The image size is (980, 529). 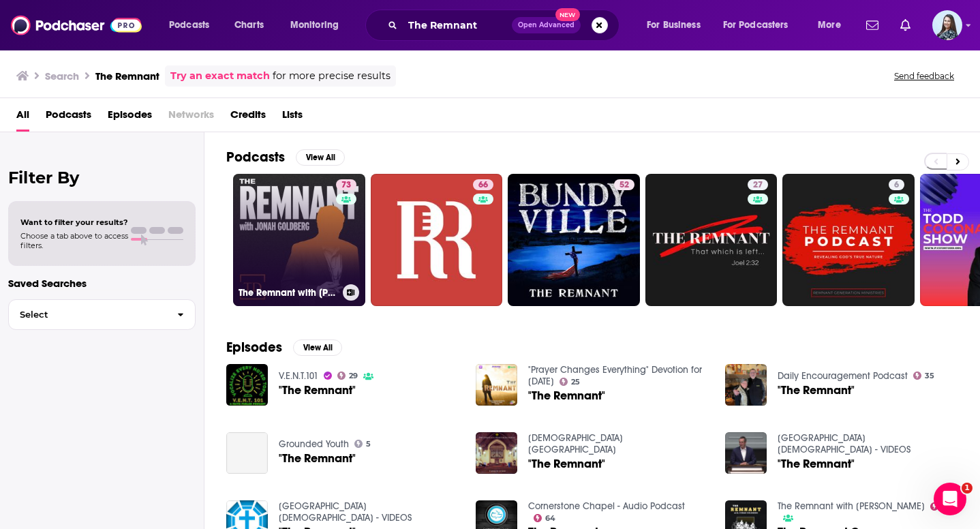 What do you see at coordinates (483, 185) in the screenshot?
I see `span: 66` at bounding box center [483, 185].